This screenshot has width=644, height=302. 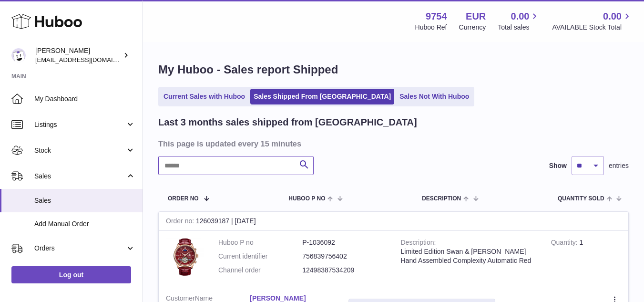 I want to click on span: Add Manual Order, so click(x=85, y=223).